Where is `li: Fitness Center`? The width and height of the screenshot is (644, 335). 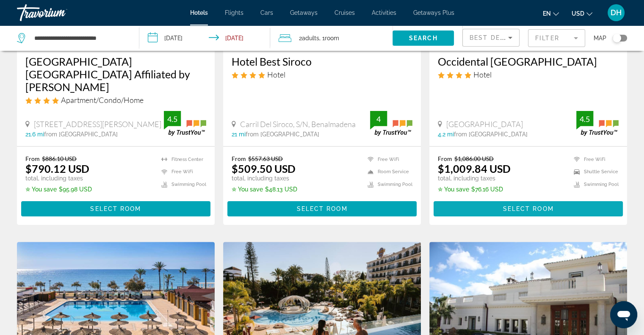 li: Fitness Center is located at coordinates (181, 159).